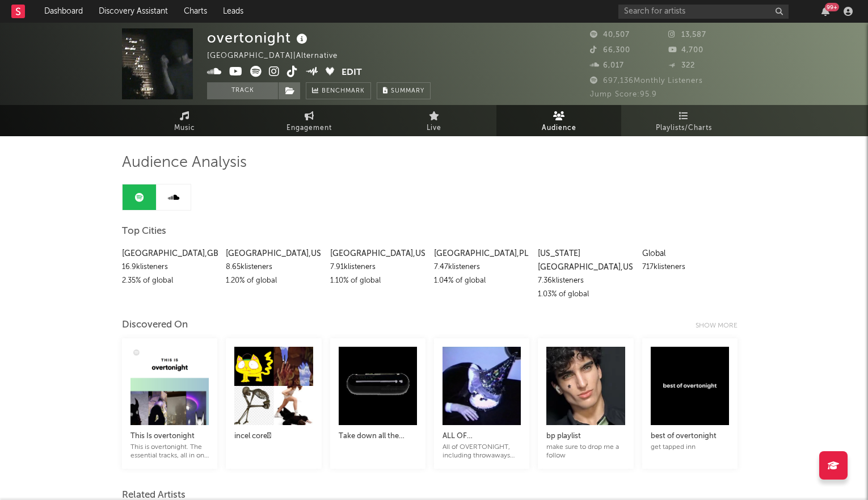  Describe the element at coordinates (378, 267) in the screenshot. I see `div: 7.91k listeners` at that location.